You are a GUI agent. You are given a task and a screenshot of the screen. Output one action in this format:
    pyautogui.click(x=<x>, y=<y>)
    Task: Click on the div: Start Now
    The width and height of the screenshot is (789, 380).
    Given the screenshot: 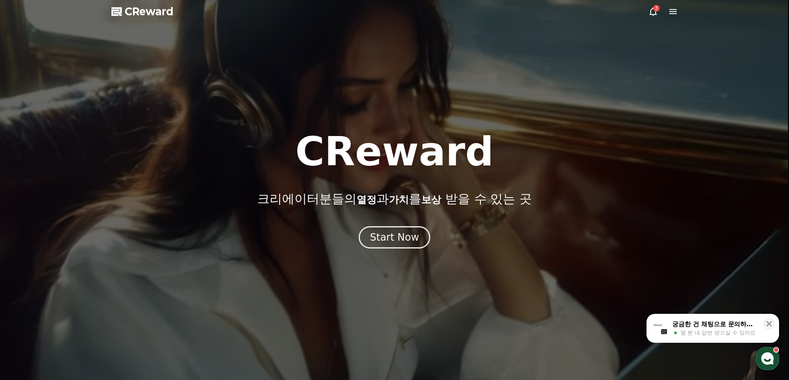 What is the action you would take?
    pyautogui.click(x=394, y=238)
    